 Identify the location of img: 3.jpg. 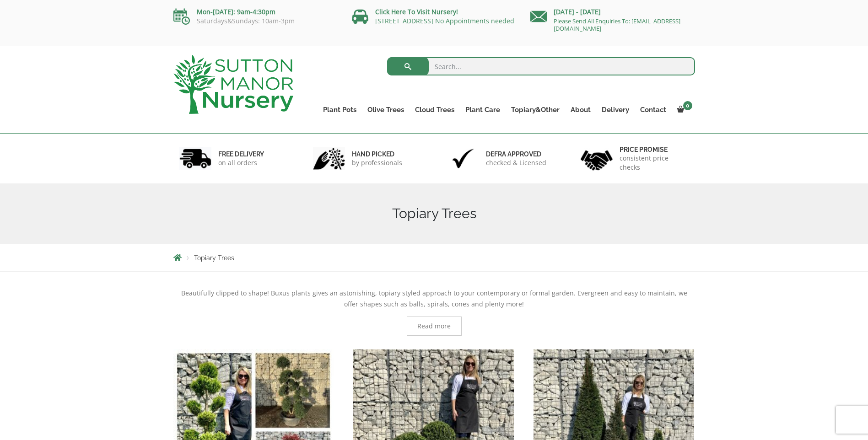
(463, 158).